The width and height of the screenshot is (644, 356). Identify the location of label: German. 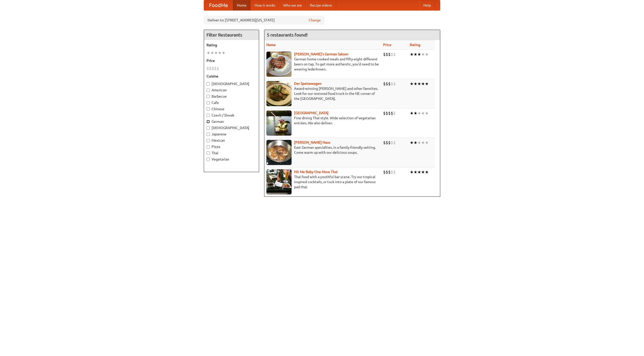
(232, 122).